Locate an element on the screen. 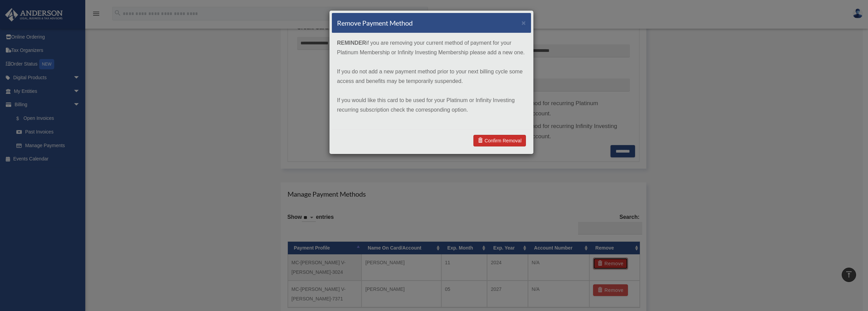 This screenshot has width=868, height=311. p: If you do not add a new payment method prior to your next billing cycle some access and benefits ... is located at coordinates (431, 77).